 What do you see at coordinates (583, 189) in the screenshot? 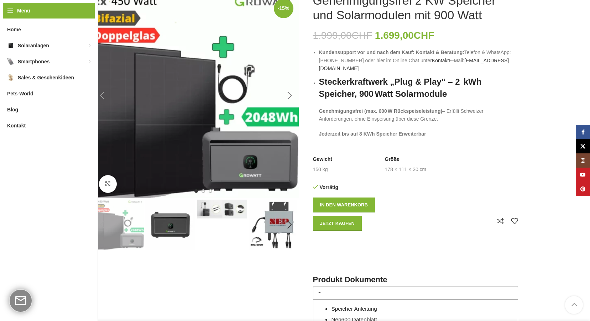
I see `a: Pinterest Social Link` at bounding box center [583, 189].